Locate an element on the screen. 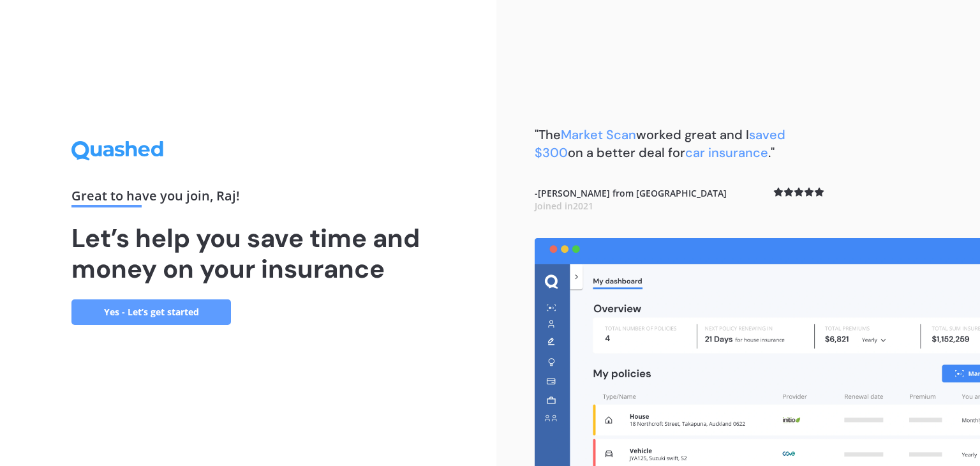 This screenshot has width=980, height=466. span: Joined in 2021 is located at coordinates (564, 205).